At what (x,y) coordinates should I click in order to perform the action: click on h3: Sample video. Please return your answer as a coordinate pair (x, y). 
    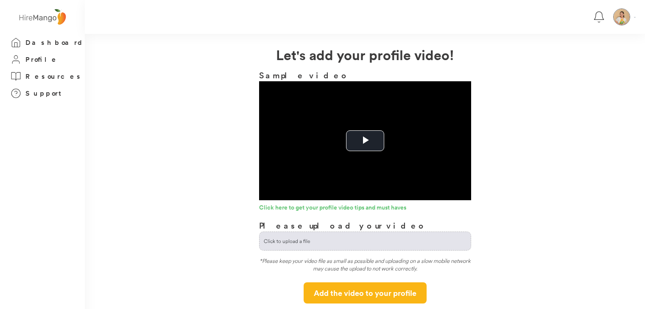
    Looking at the image, I should click on (365, 75).